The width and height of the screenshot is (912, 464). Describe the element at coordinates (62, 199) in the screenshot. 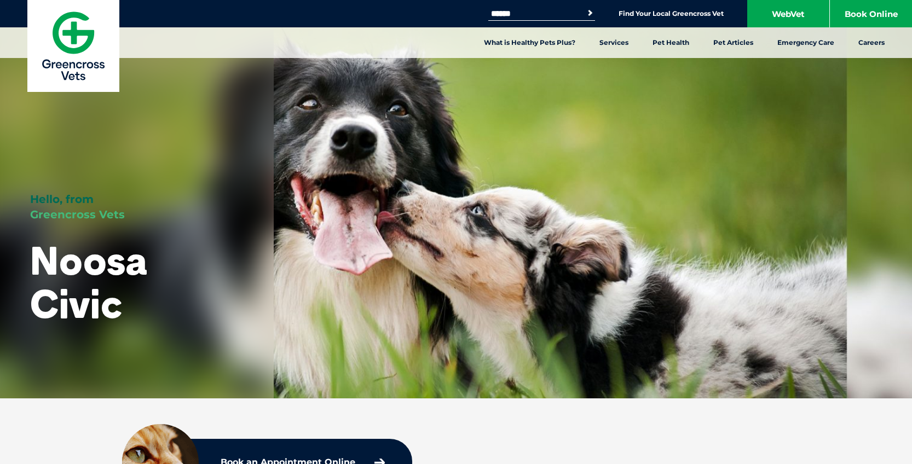

I see `span: Hello, from` at that location.